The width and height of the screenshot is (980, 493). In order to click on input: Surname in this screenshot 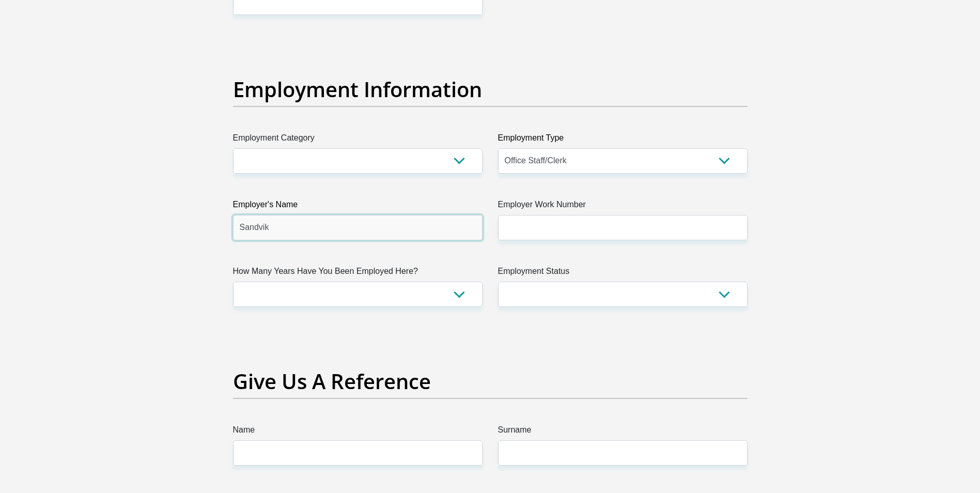, I will do `click(622, 453)`.